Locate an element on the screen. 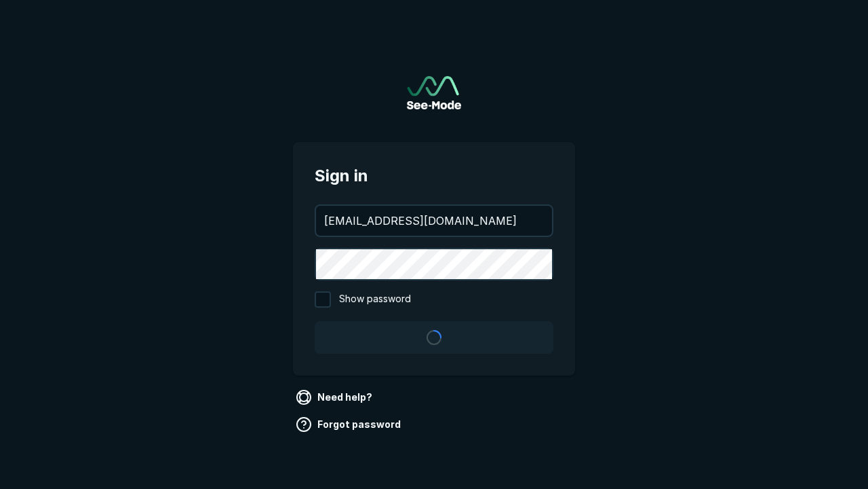 This screenshot has width=868, height=489. a: Forgot password is located at coordinates (349, 425).